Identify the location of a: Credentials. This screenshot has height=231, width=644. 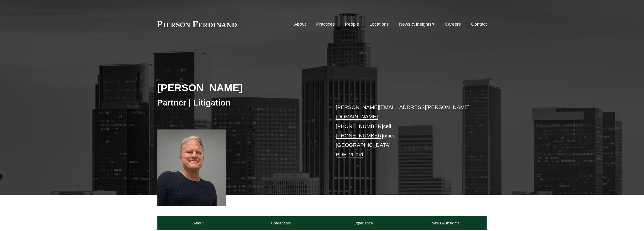
(281, 223).